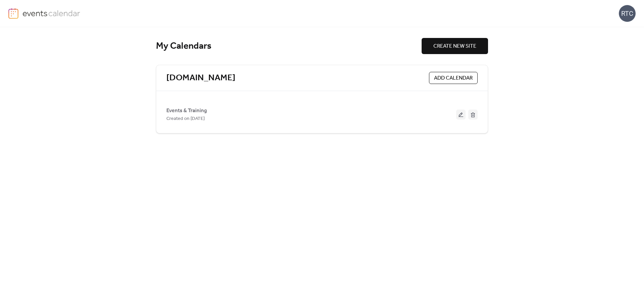 The height and width of the screenshot is (306, 644). I want to click on div: My Calendars, so click(289, 46).